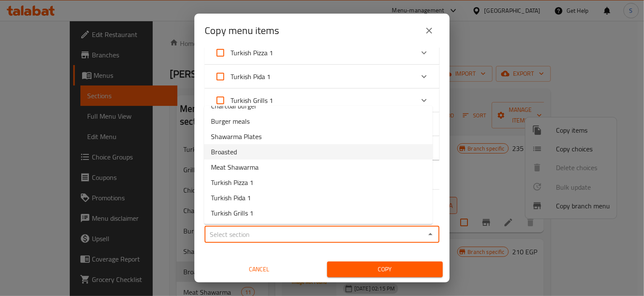 This screenshot has height=296, width=644. Describe the element at coordinates (259, 269) in the screenshot. I see `span: Cancel` at that location.